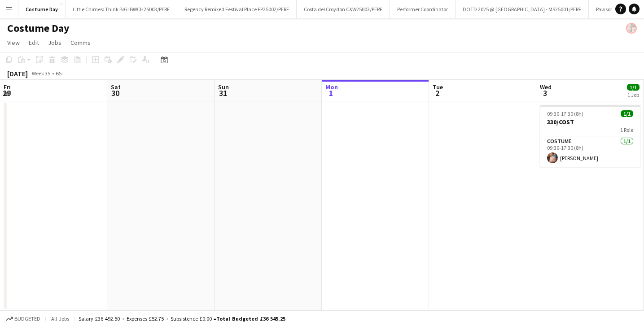  I want to click on span: Budgeted, so click(27, 319).